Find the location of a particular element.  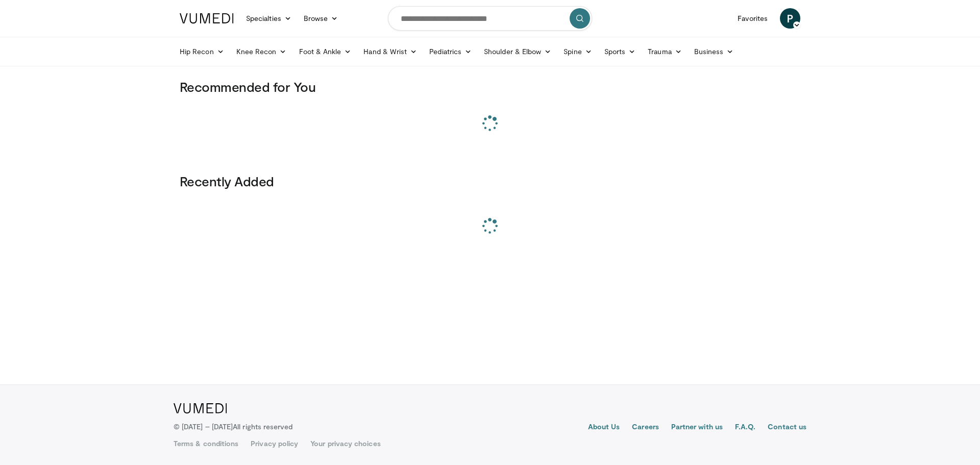

a: Specialties is located at coordinates (268, 18).